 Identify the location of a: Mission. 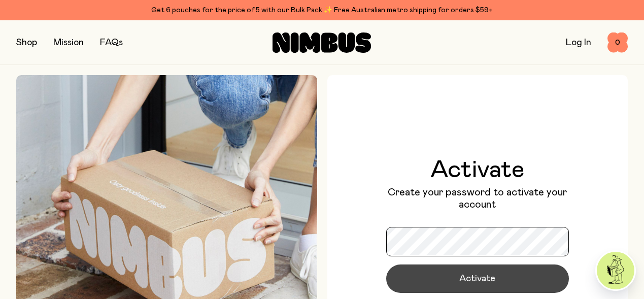
(68, 42).